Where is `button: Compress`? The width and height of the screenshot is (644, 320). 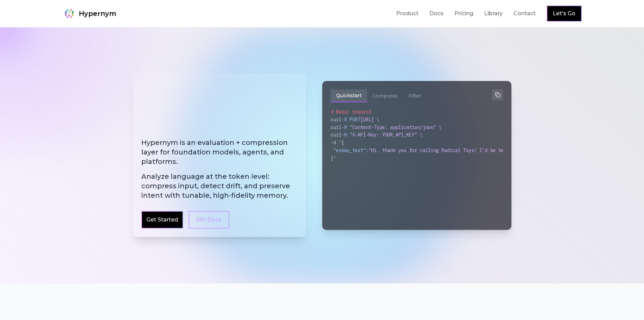
button: Compress is located at coordinates (385, 96).